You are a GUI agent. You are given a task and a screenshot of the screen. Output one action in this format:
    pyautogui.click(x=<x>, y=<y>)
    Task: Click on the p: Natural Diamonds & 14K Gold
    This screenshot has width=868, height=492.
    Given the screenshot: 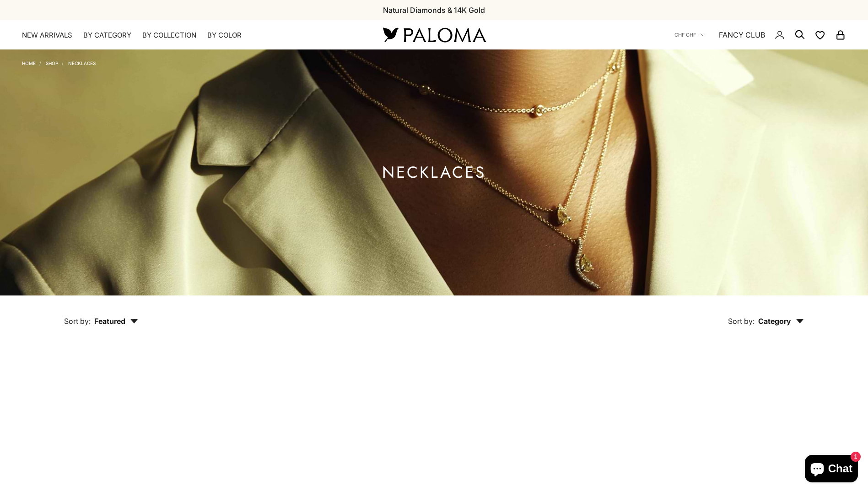 What is the action you would take?
    pyautogui.click(x=434, y=10)
    